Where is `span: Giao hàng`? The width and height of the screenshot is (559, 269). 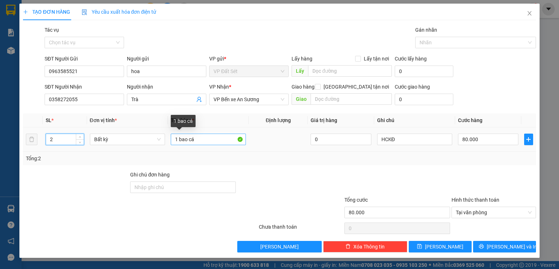 span: Giao hàng is located at coordinates (303, 87).